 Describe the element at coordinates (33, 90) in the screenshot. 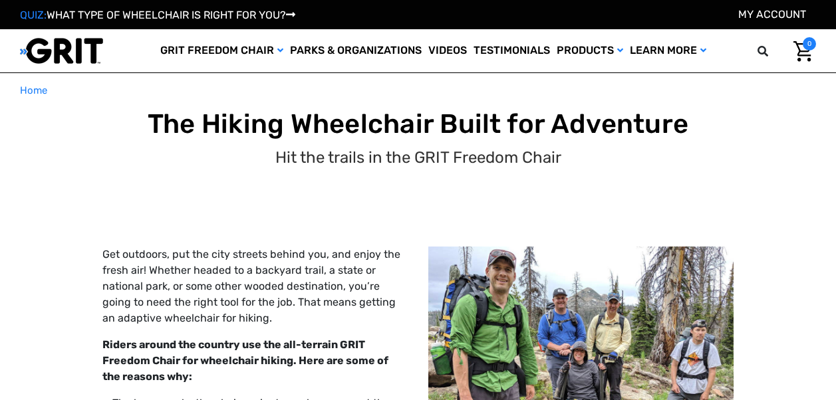

I see `span: Home` at that location.